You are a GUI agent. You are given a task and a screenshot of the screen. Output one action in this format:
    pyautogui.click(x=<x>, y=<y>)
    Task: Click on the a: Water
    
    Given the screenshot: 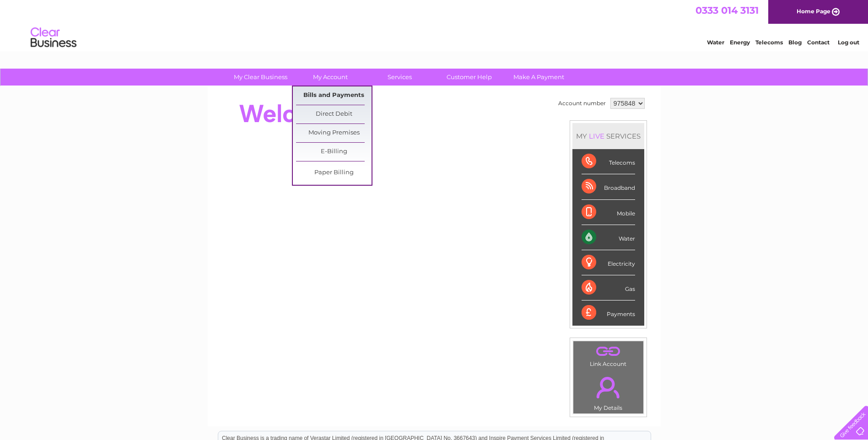 What is the action you would take?
    pyautogui.click(x=715, y=42)
    